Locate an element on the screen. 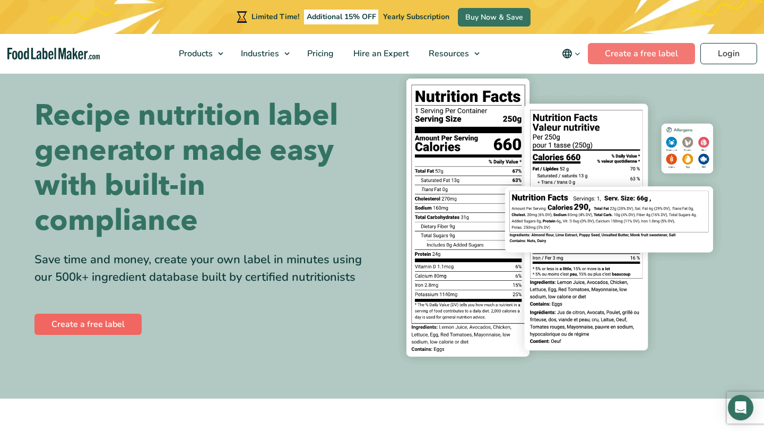  div: Open Intercom Messenger is located at coordinates (741, 407).